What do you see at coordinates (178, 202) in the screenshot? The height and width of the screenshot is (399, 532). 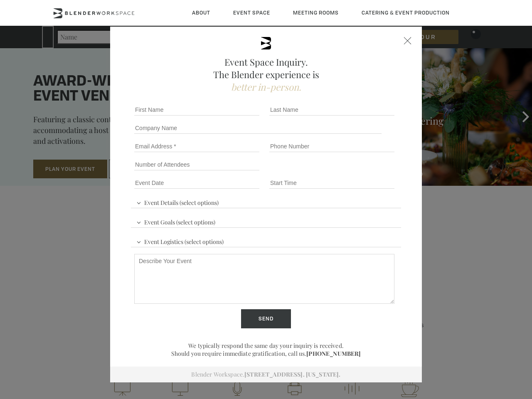 I see `span: Event Details (select options)` at bounding box center [178, 202].